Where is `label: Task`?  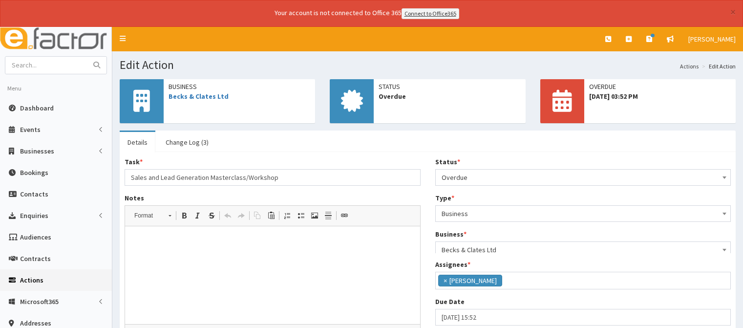
label: Task is located at coordinates (133, 162).